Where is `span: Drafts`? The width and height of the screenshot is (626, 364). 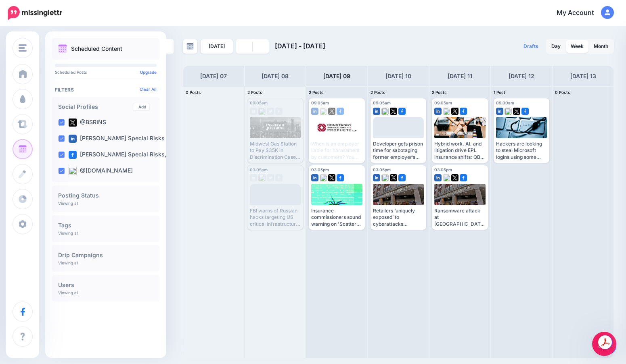
span: Drafts is located at coordinates (531, 46).